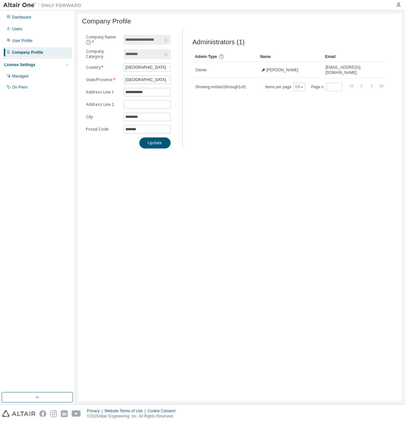 The height and width of the screenshot is (423, 405). I want to click on span: Administrators (1), so click(219, 42).